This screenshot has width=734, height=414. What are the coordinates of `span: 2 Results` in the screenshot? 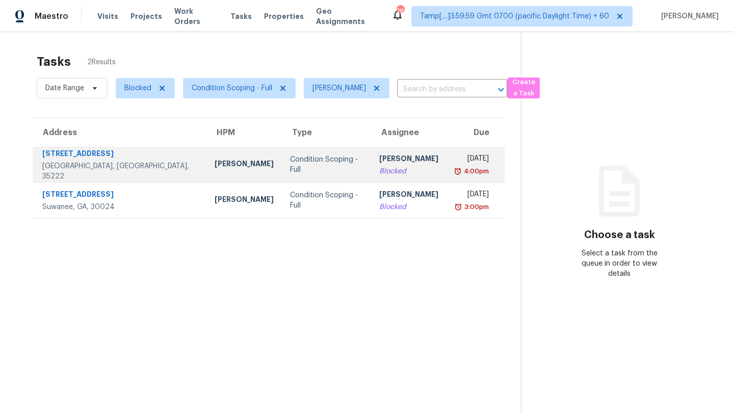 It's located at (101, 62).